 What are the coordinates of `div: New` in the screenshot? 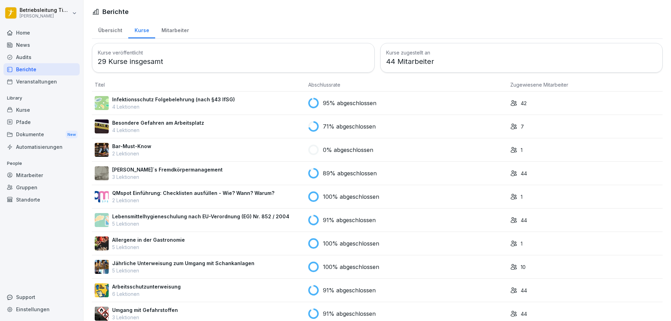 It's located at (72, 135).